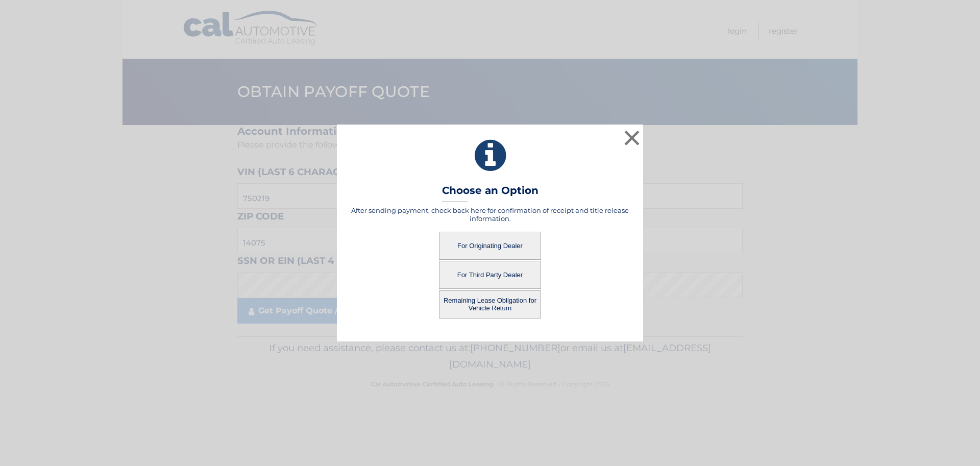  I want to click on button: Remaining Lease Obligation for Vehicle Return, so click(490, 304).